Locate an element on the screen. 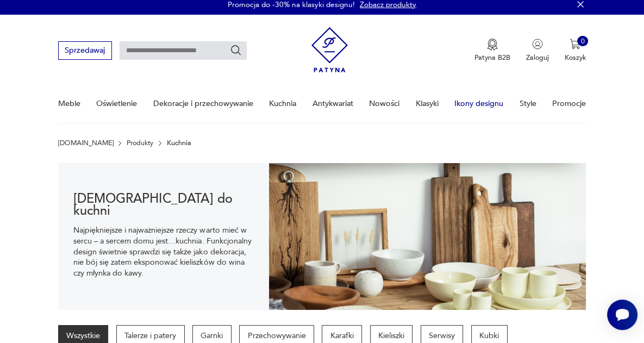  a: Antykwariat is located at coordinates (332, 103).